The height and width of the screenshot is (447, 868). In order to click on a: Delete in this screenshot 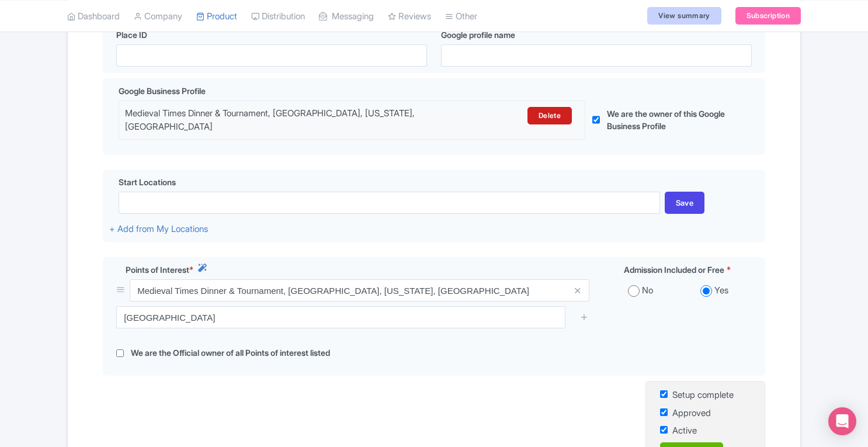, I will do `click(550, 116)`.